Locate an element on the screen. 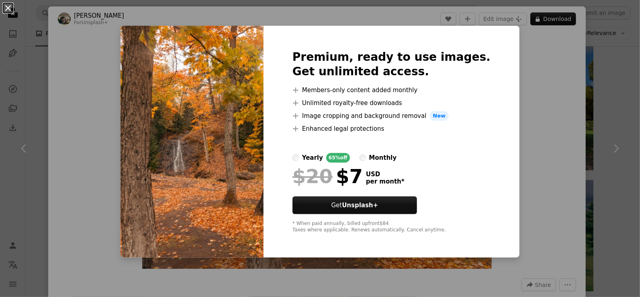 The height and width of the screenshot is (297, 640). div: * When paid annually, billed upfront $84 Taxes where applicable. Renews automatically. Cancel any... is located at coordinates (392, 227).